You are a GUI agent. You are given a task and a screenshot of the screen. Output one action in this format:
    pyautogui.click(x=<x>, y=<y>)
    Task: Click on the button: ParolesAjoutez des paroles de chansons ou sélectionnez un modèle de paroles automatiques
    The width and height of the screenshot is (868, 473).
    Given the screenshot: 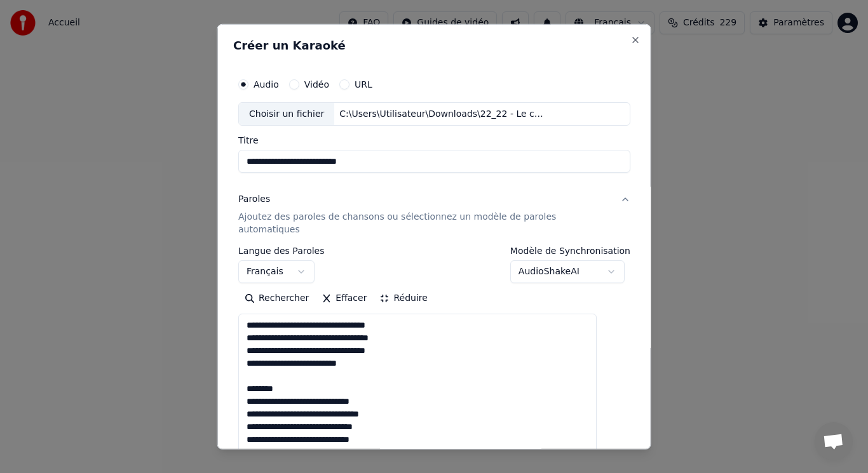 What is the action you would take?
    pyautogui.click(x=434, y=215)
    